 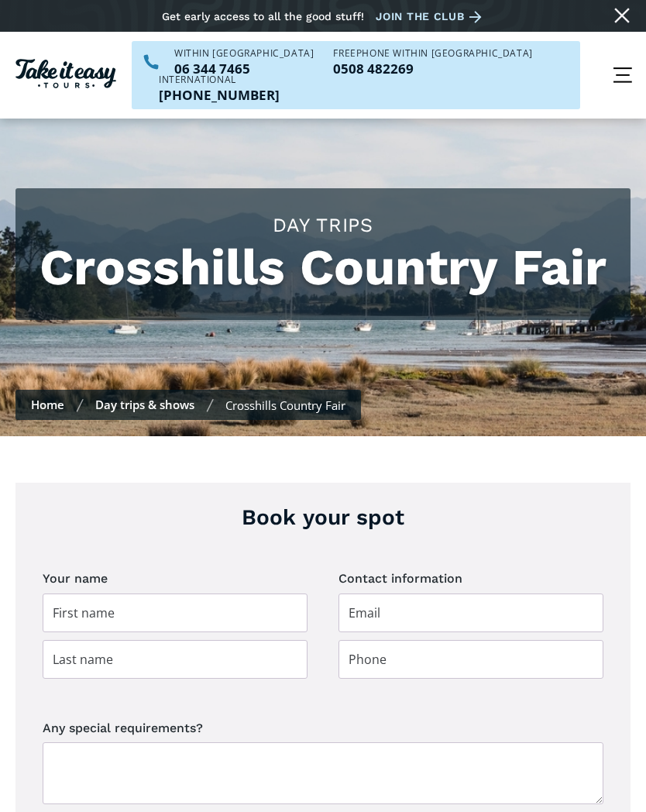 I want to click on h2: Day trips, so click(x=323, y=225).